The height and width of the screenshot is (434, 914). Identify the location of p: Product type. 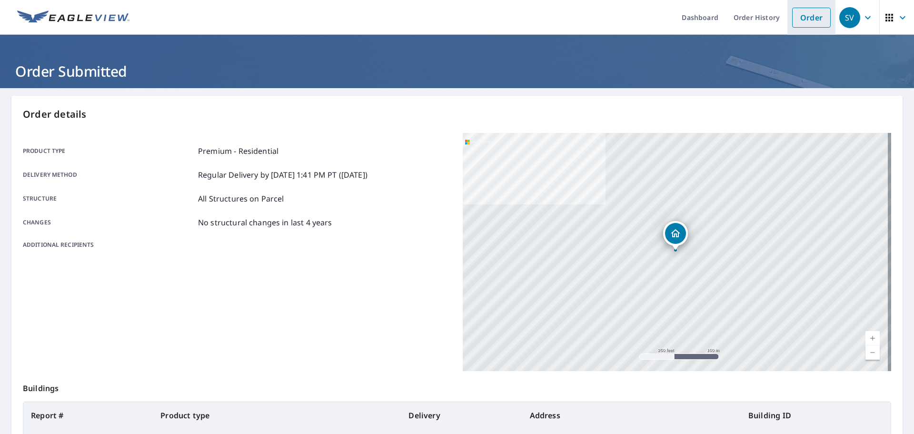
(109, 151).